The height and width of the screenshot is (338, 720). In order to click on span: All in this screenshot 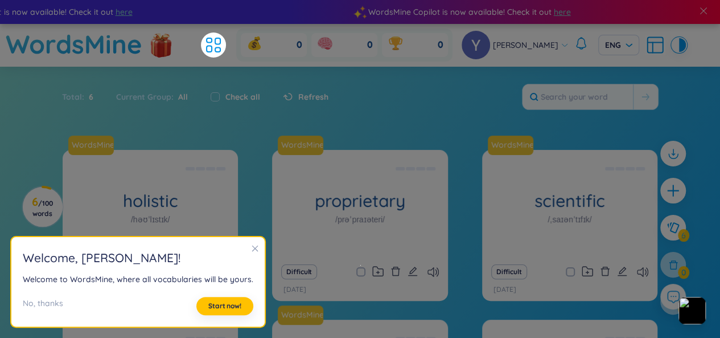, I will do `click(180, 97)`.